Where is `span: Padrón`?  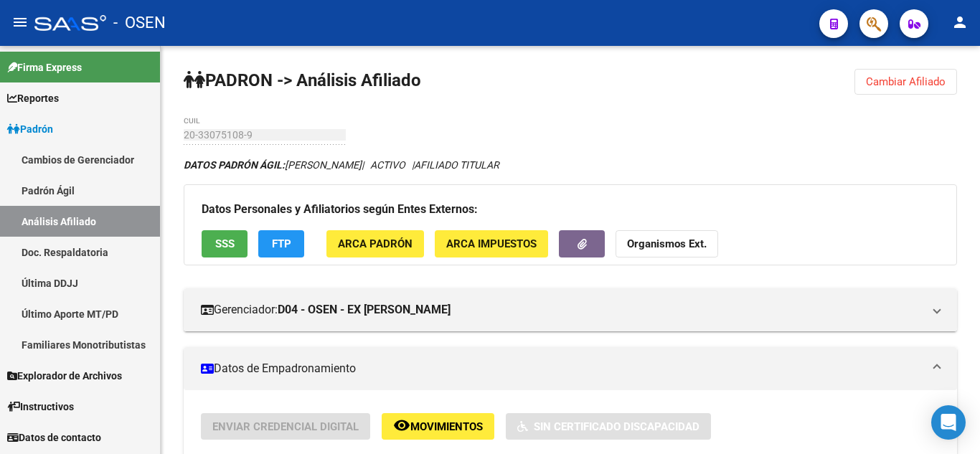 span: Padrón is located at coordinates (30, 129).